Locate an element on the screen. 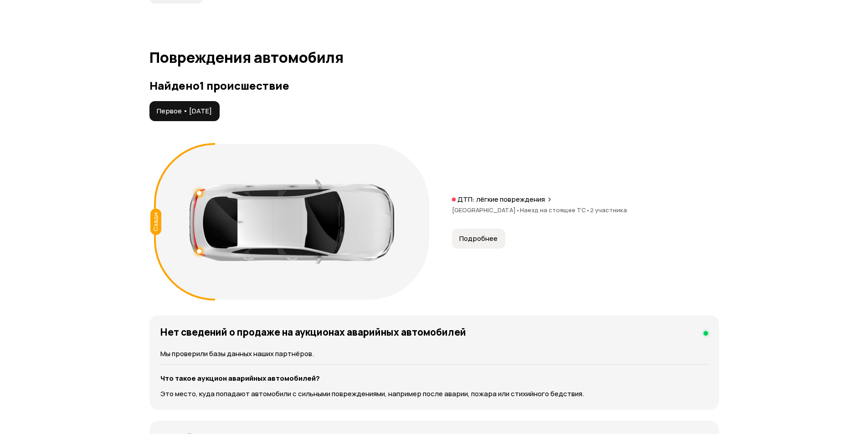 Image resolution: width=868 pixels, height=434 pixels. h3: Найдено 1 происшествие is located at coordinates (434, 85).